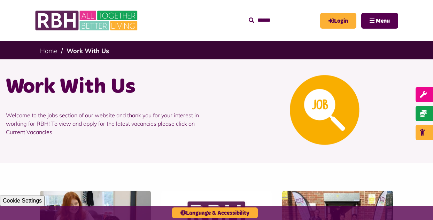 The width and height of the screenshot is (433, 220). I want to click on a: MyRBH, so click(339, 21).